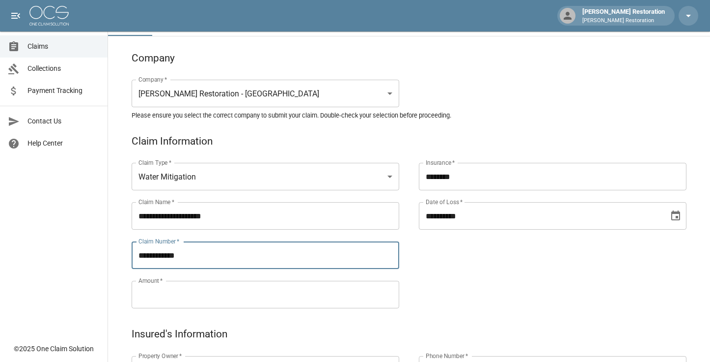 The height and width of the screenshot is (362, 710). I want to click on div: © 2025 One Claim Solution, so click(54, 348).